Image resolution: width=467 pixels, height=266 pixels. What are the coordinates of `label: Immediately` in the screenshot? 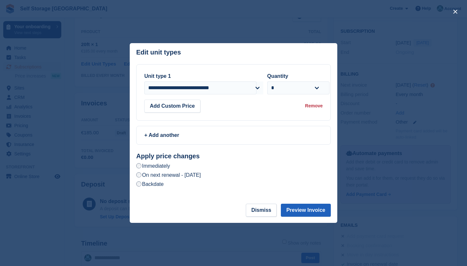 It's located at (153, 166).